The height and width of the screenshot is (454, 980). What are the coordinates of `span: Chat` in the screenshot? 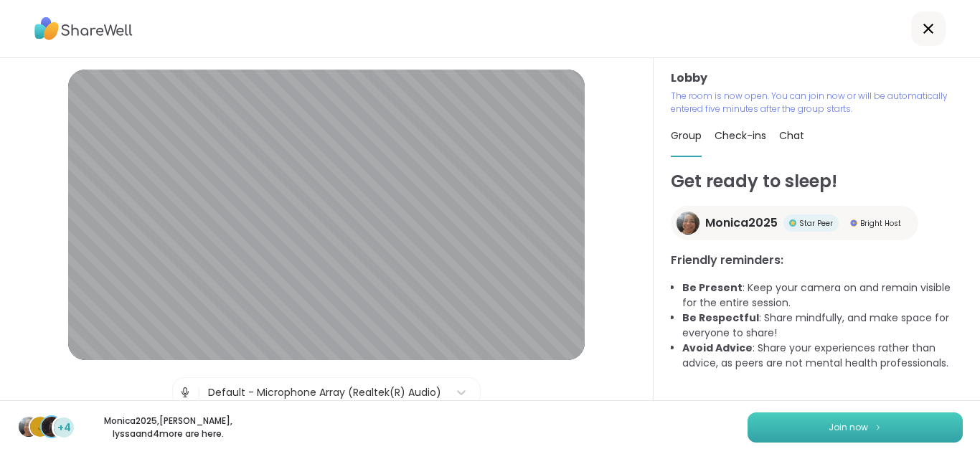 It's located at (791, 136).